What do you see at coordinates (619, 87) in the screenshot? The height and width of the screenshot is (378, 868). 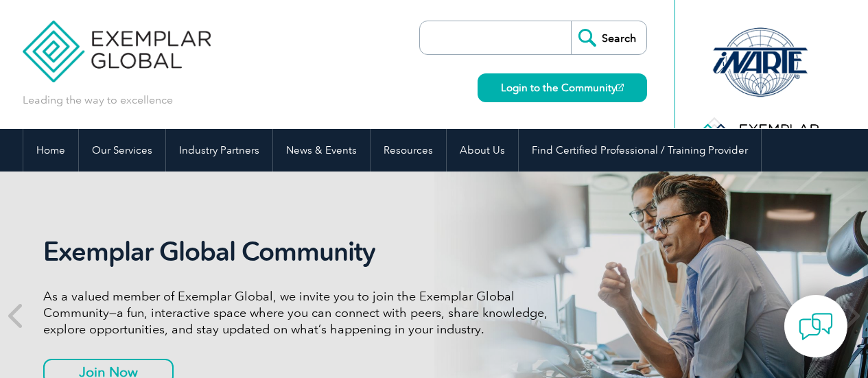 I see `img: open_square.png` at bounding box center [619, 87].